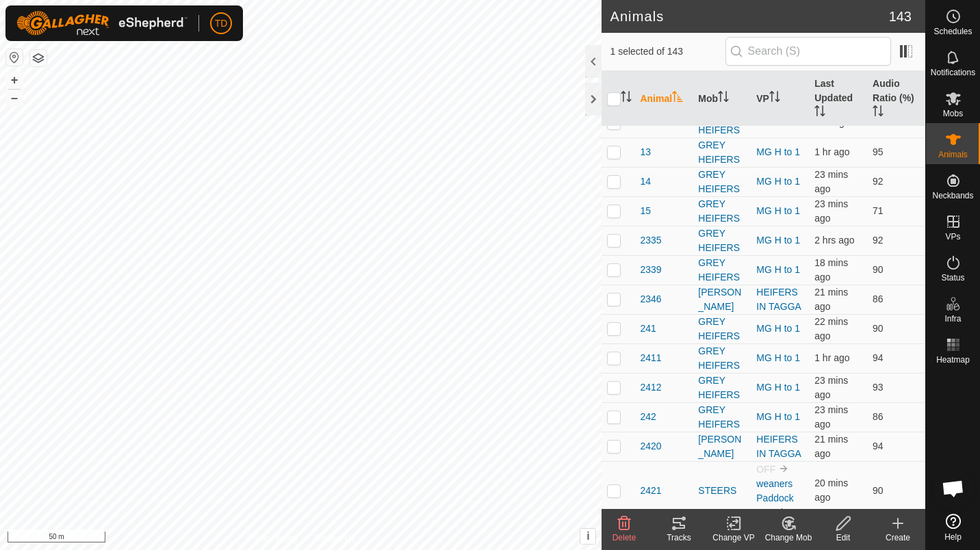 The width and height of the screenshot is (980, 550). What do you see at coordinates (952, 527) in the screenshot?
I see `a: Help` at bounding box center [952, 527].